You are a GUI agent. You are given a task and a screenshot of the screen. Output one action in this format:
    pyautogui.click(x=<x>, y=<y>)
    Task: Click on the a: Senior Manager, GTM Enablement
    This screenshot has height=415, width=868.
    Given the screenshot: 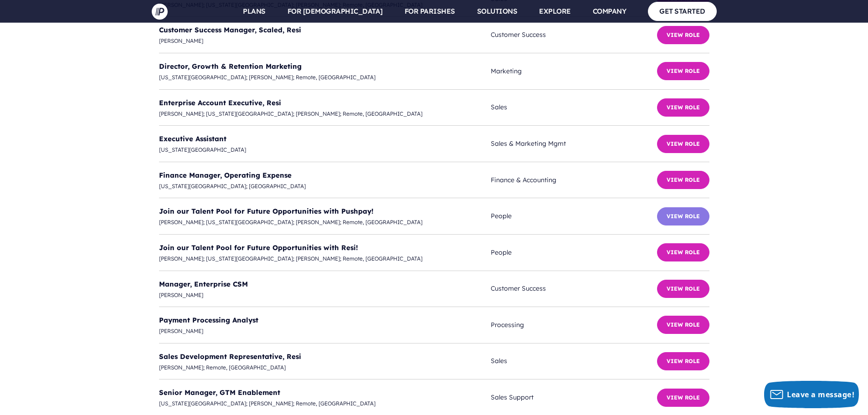 What is the action you would take?
    pyautogui.click(x=219, y=393)
    